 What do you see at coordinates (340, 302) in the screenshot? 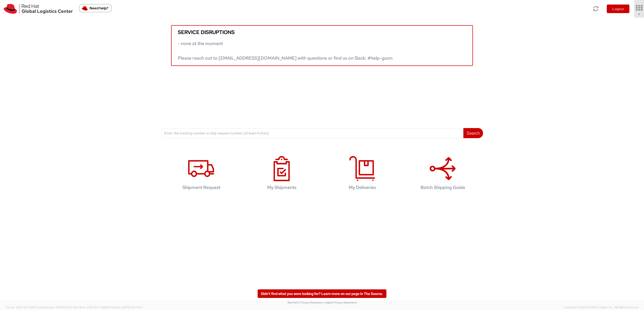
I see `a: | Agistix Privacy Statement` at bounding box center [340, 302].